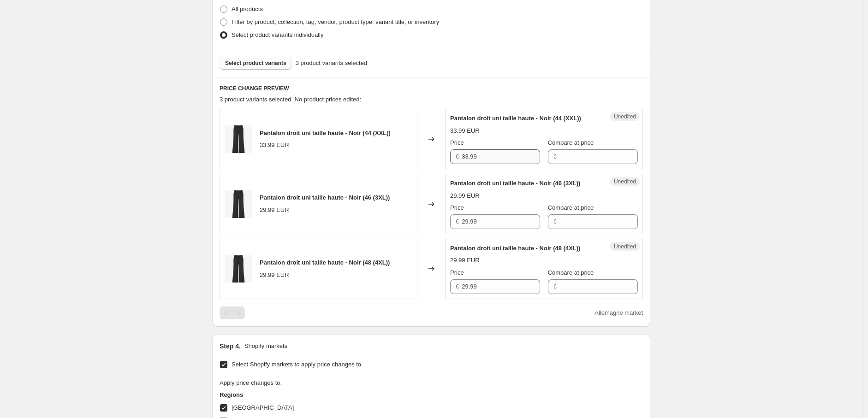 The image size is (868, 418). I want to click on span: Filter by product, collection, tag, vendor, product type, variant title, or inventory, so click(335, 22).